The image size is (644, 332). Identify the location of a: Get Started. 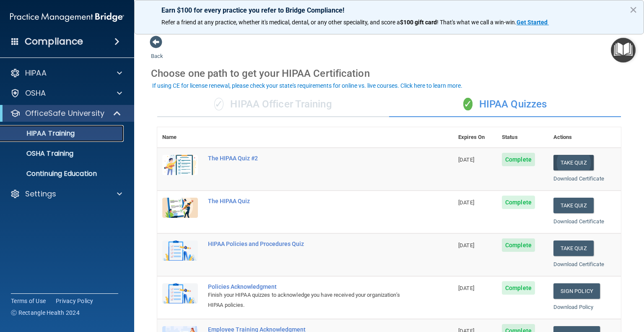
(533, 22).